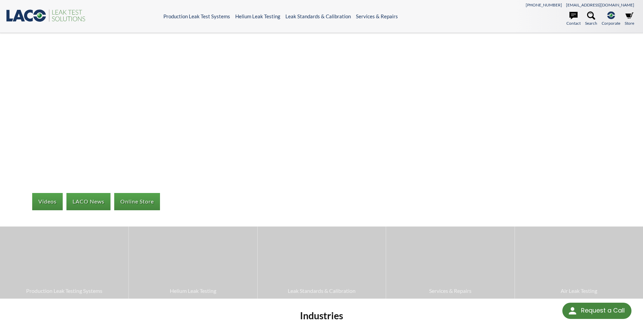  I want to click on span: Air Leak Testing, so click(579, 291).